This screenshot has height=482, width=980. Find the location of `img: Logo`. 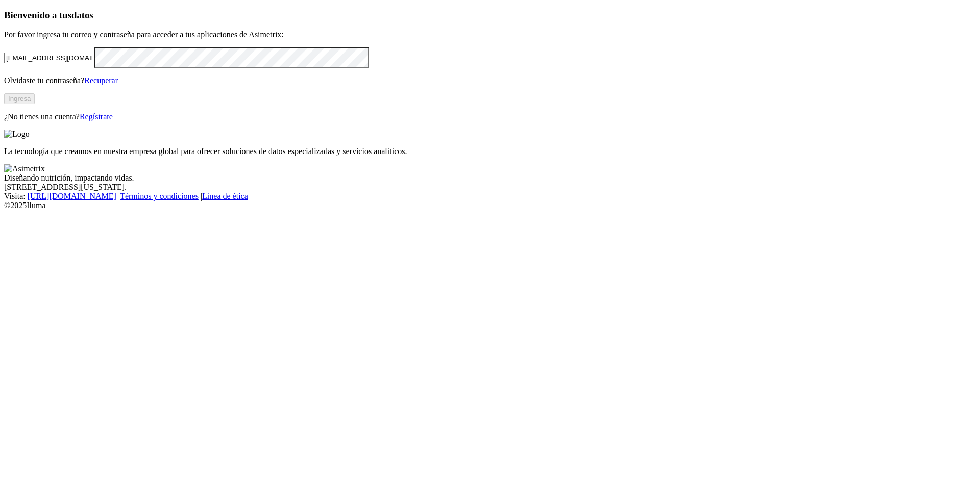

img: Logo is located at coordinates (17, 134).